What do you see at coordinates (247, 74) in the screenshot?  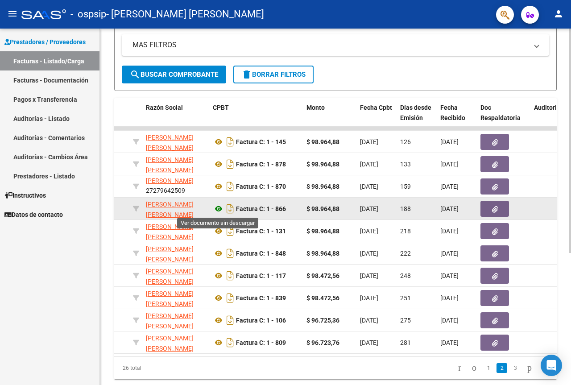 I see `mat-icon: delete` at bounding box center [247, 74].